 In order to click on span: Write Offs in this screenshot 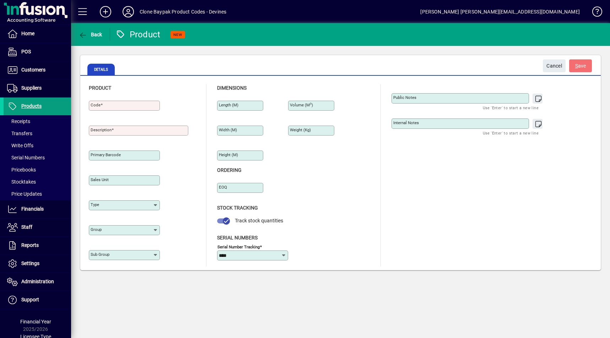, I will do `click(20, 145)`.